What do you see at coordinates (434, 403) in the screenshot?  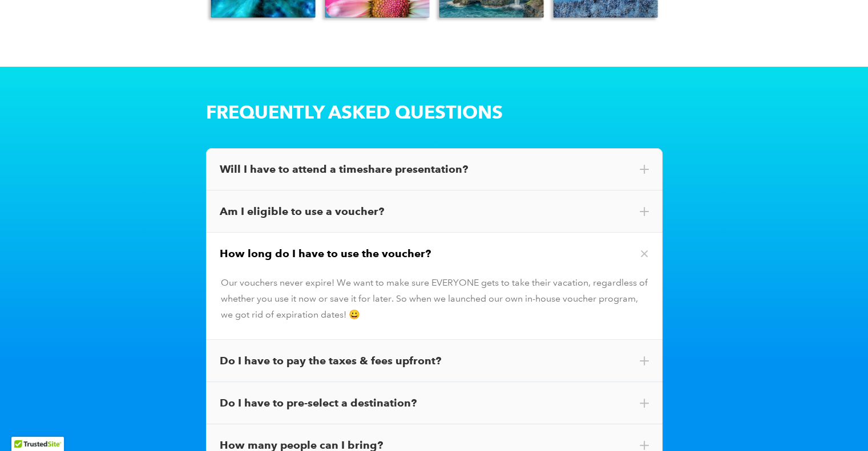 I see `div: Do I have to pre-select a destination?` at bounding box center [434, 403].